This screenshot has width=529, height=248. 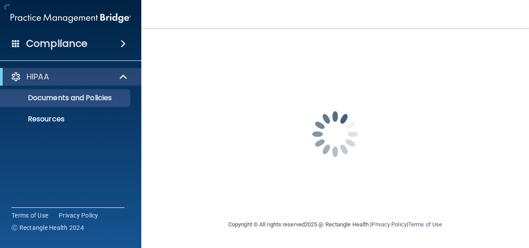 What do you see at coordinates (69, 77) in the screenshot?
I see `a: HIPAA` at bounding box center [69, 77].